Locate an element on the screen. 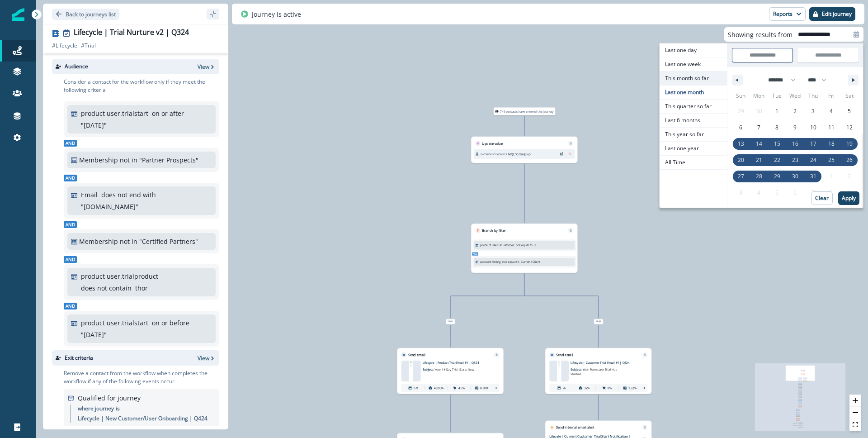  span: 16 is located at coordinates (795, 144).